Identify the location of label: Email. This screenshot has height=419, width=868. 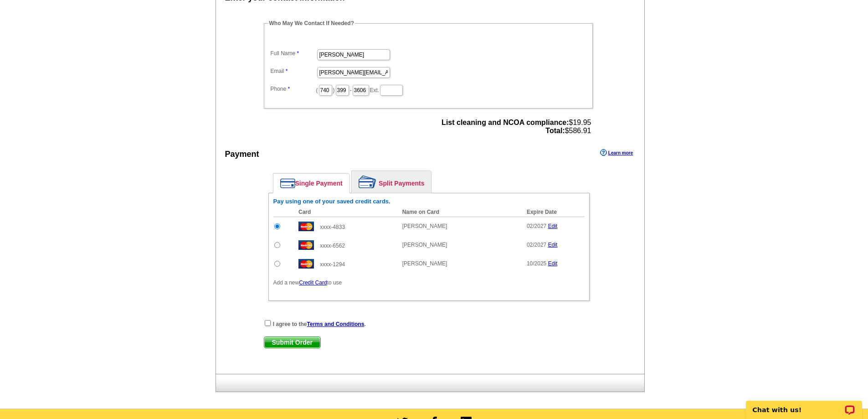
(294, 71).